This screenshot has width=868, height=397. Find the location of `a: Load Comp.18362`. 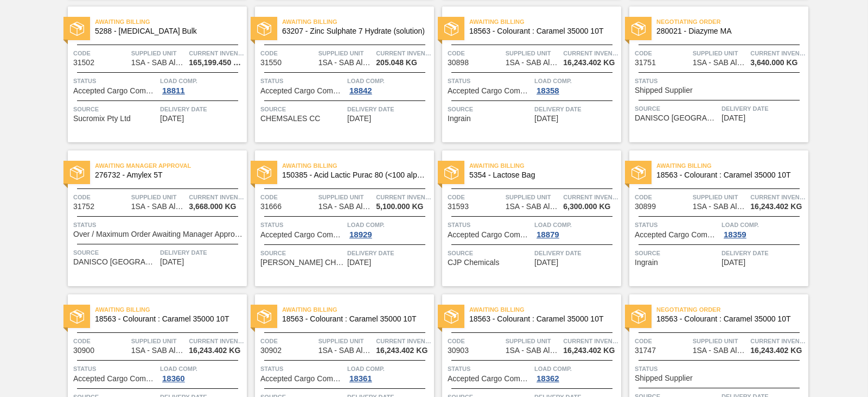

a: Load Comp.18362 is located at coordinates (576, 373).